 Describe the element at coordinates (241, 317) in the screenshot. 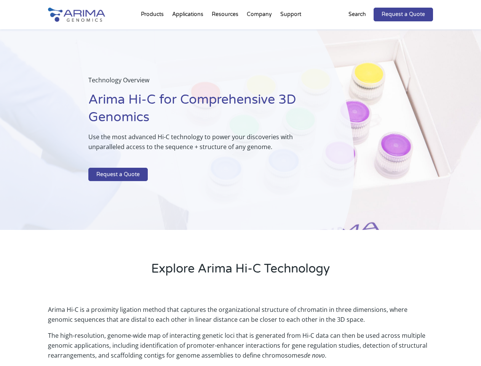

I see `p: Arima Hi-C is a proximity ligation method that captures the organizational structure of chromatin...` at that location.